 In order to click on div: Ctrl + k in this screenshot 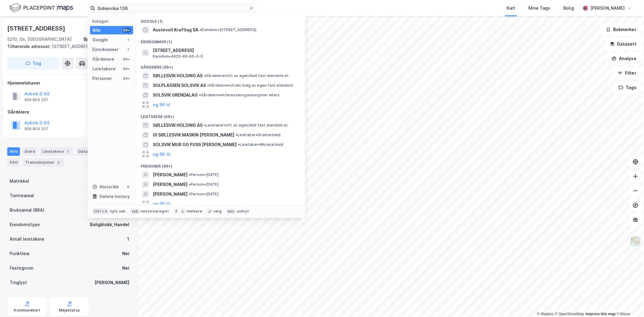, I will do `click(100, 212)`.